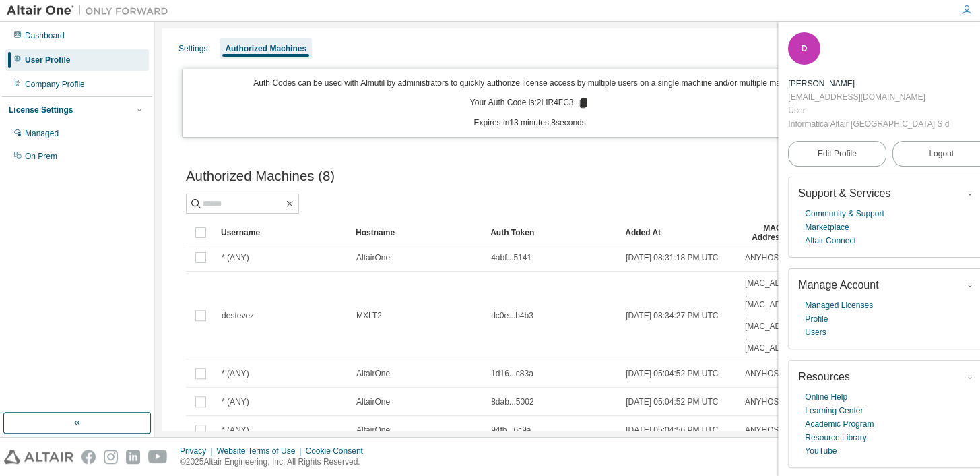 The height and width of the screenshot is (476, 980). Describe the element at coordinates (824, 376) in the screenshot. I see `span: Resources` at that location.